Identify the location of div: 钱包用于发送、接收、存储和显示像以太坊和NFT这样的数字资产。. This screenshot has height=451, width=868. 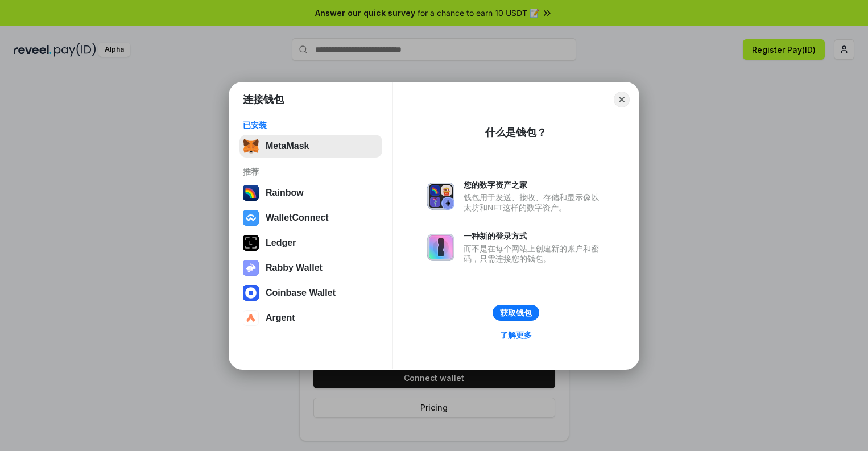
(534, 202).